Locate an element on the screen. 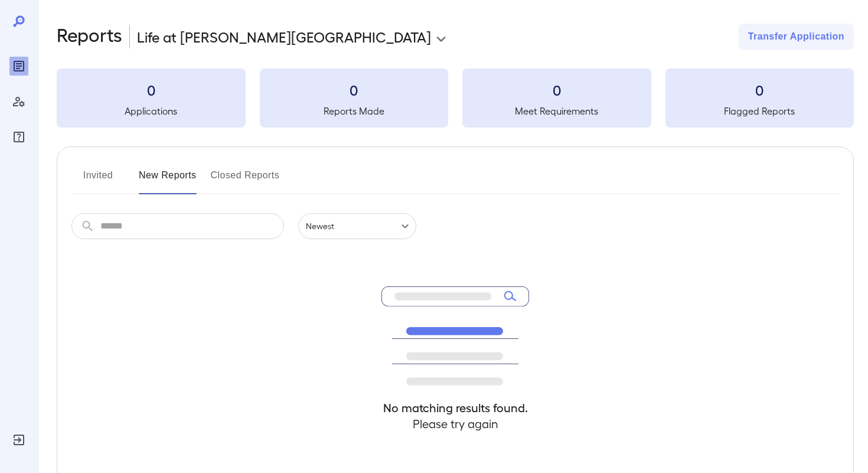 This screenshot has height=473, width=868. div: Newest is located at coordinates (357, 226).